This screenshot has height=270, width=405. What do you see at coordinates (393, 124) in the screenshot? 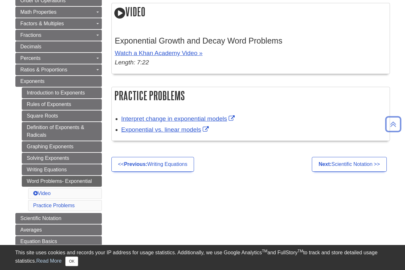
I see `a: Back to Top` at bounding box center [393, 124].